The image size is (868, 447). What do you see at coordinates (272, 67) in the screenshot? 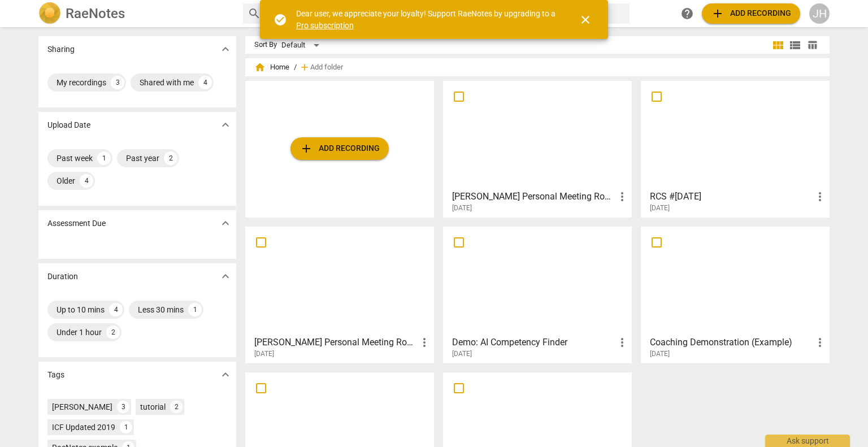
I see `span: Home` at bounding box center [272, 67].